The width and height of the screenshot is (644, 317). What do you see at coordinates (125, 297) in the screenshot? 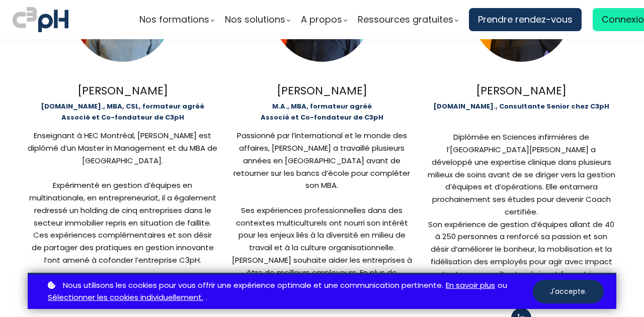
I see `a: Sélectionner les cookies individuellement.` at bounding box center [125, 297].